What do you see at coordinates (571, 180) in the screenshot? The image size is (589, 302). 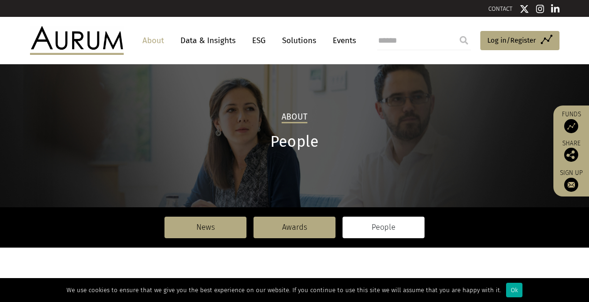 I see `a: Sign up` at bounding box center [571, 180].